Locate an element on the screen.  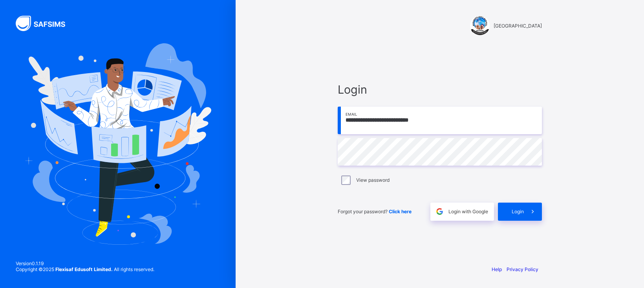
span: Click here is located at coordinates (400, 211).